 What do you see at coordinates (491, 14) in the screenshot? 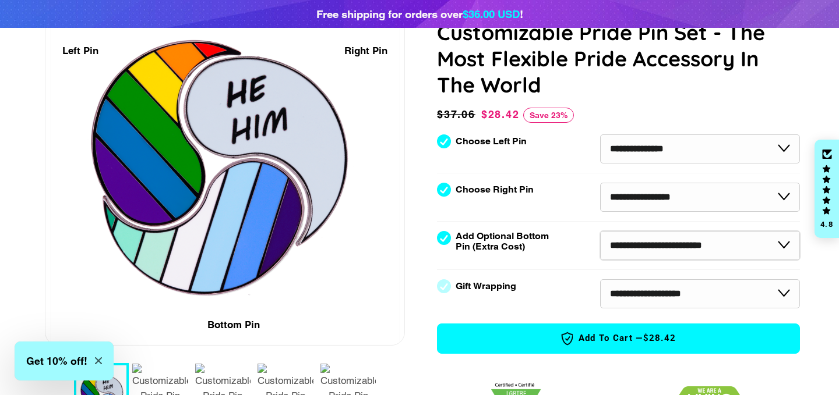
I see `span: $36.00 USD` at bounding box center [491, 14].